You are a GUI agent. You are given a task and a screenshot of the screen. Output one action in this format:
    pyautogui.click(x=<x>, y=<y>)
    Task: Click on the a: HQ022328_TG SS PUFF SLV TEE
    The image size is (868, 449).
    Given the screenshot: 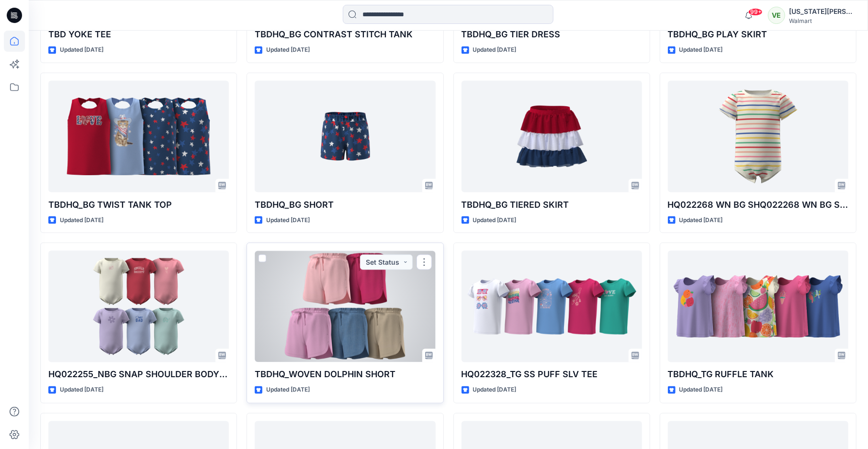 What is the action you would take?
    pyautogui.click(x=552, y=306)
    